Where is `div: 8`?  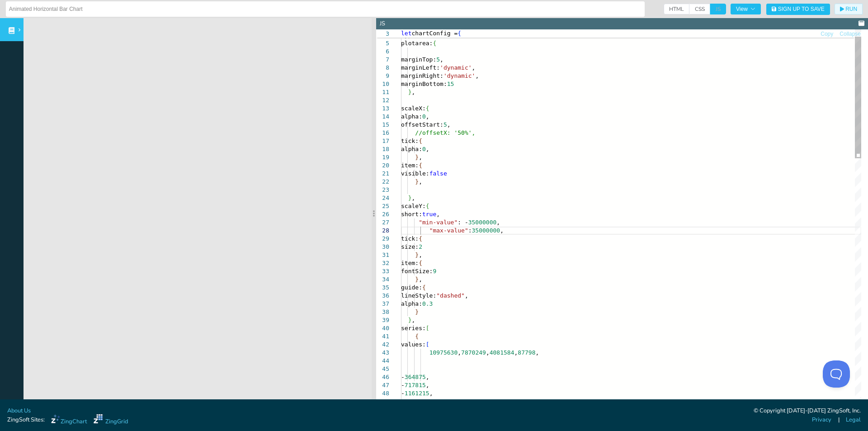
div: 8 is located at coordinates (383, 68).